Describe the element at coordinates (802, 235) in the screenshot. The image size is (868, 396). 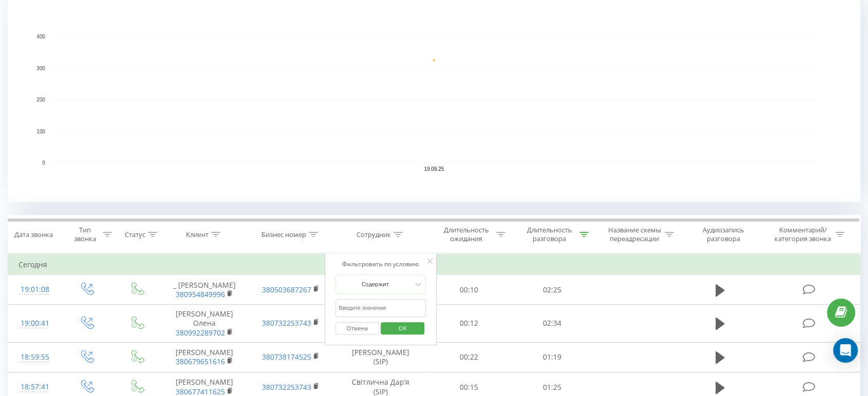
I see `div: Комментарий/категория звонка` at that location.